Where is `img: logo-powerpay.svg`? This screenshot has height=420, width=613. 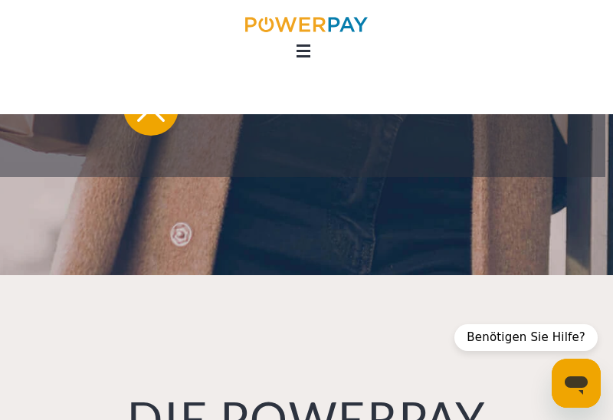
img: logo-powerpay.svg is located at coordinates (307, 25).